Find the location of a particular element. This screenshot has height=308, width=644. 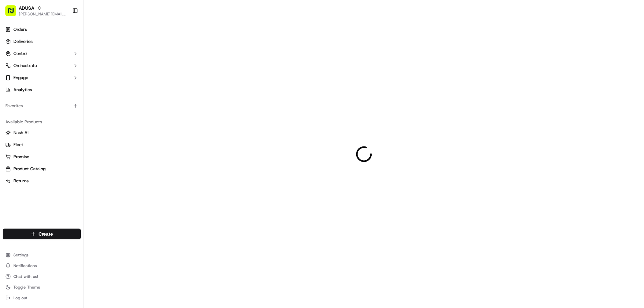

span: Deliveries is located at coordinates (23, 42).